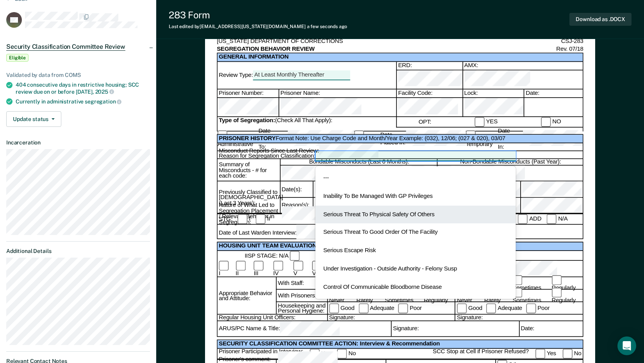  What do you see at coordinates (376, 308) in the screenshot?
I see `label: Adequate` at bounding box center [376, 308].